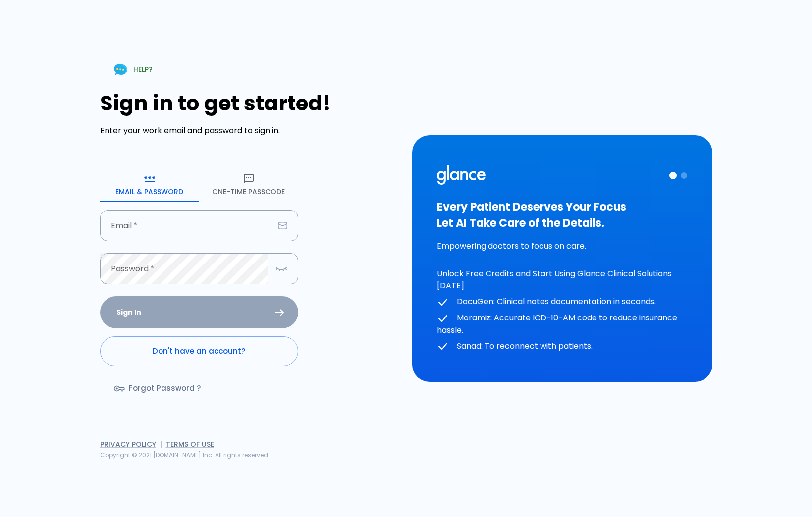 The height and width of the screenshot is (529, 812). Describe the element at coordinates (189, 444) in the screenshot. I see `a: Terms of Use` at that location.